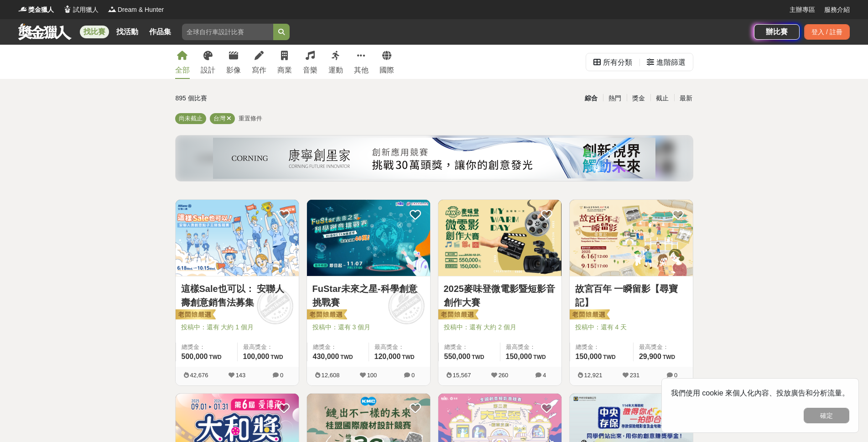  I want to click on span: 重置條件, so click(250, 118).